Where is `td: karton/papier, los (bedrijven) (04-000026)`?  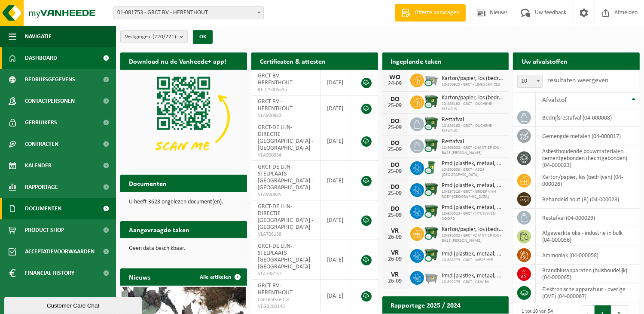
td: karton/papier, los (bedrijven) (04-000026) is located at coordinates (588, 181).